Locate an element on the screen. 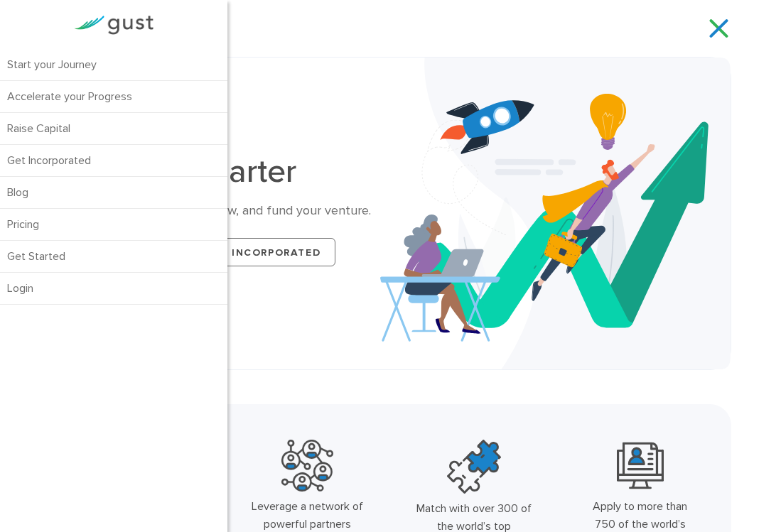 The height and width of the screenshot is (532, 781). img: Gust Logo is located at coordinates (114, 25).